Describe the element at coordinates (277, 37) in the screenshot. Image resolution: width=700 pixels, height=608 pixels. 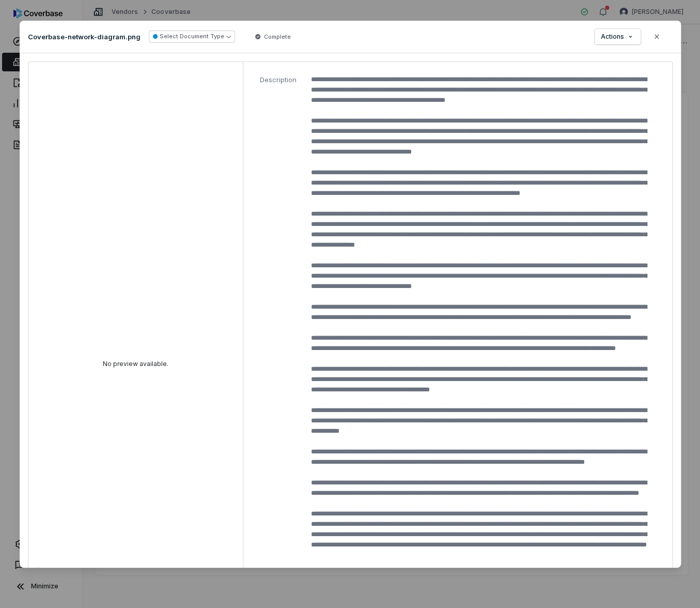
I see `span: Complete` at that location.